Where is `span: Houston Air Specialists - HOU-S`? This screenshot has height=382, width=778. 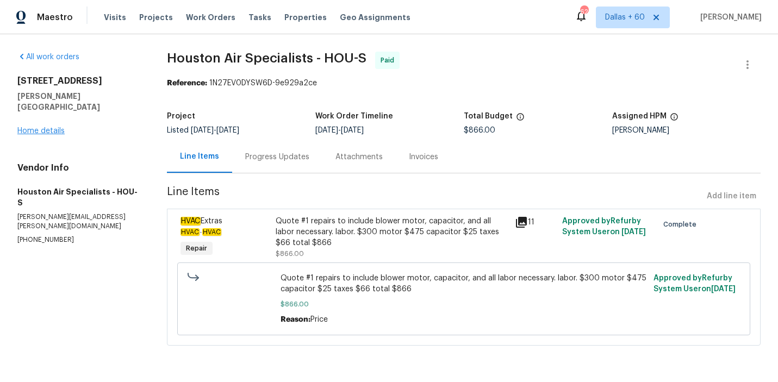 span: Houston Air Specialists - HOU-S is located at coordinates (266, 58).